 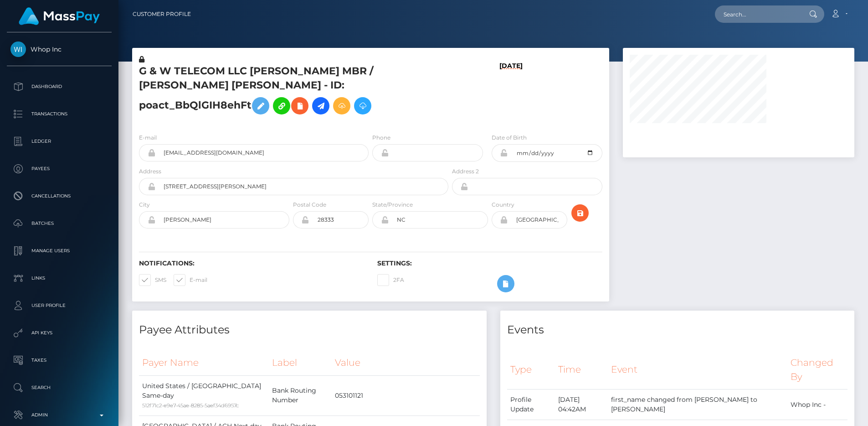 I want to click on th: Time, so click(x=582, y=369).